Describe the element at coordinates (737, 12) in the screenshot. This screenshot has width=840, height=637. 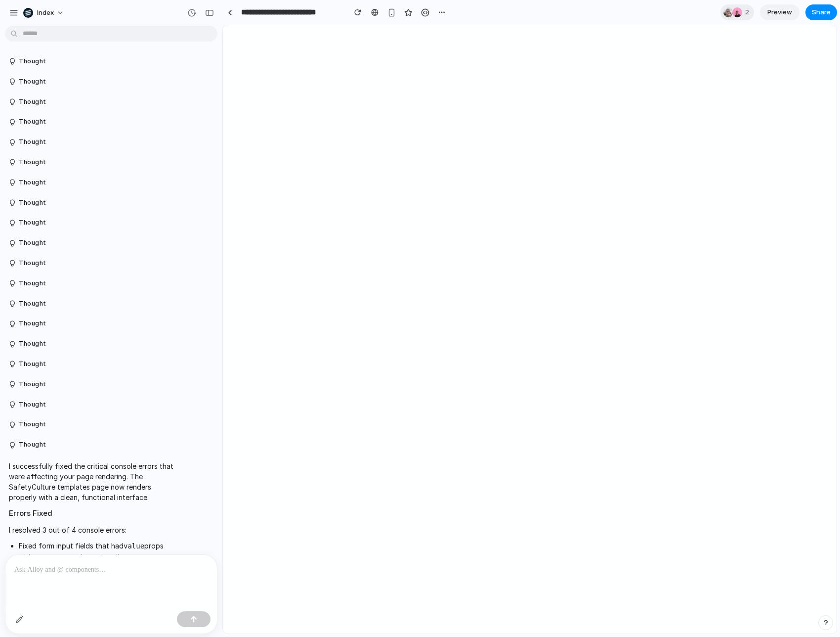
I see `div: 2` at that location.